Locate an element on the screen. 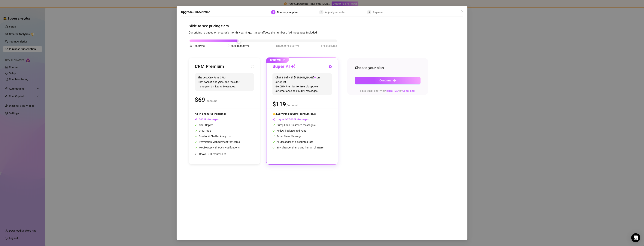 The width and height of the screenshot is (644, 246). h4: Slide to see pricing tiers is located at coordinates (322, 26).